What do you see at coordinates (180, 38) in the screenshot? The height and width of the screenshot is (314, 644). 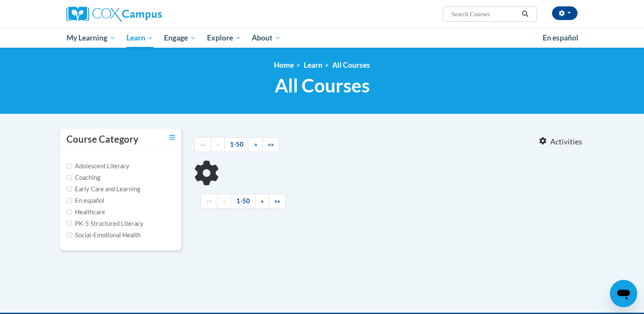 I see `a: Engage` at bounding box center [180, 38].